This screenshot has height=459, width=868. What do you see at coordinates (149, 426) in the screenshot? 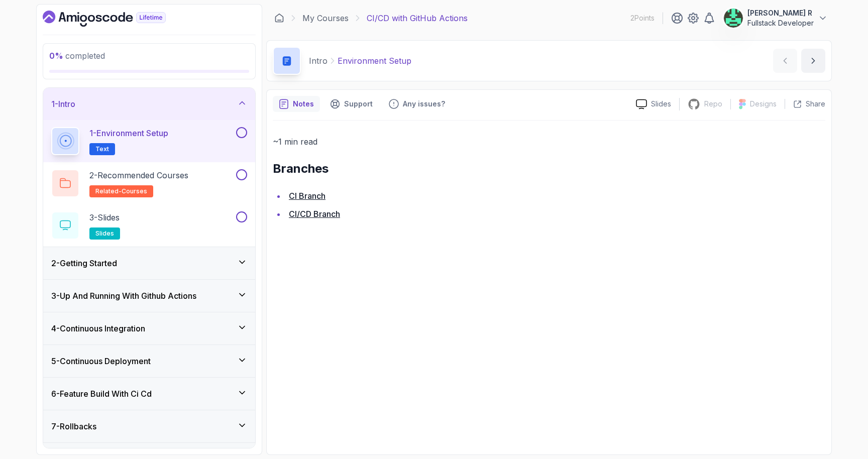
I see `button: 7-Rollbacks` at bounding box center [149, 426].